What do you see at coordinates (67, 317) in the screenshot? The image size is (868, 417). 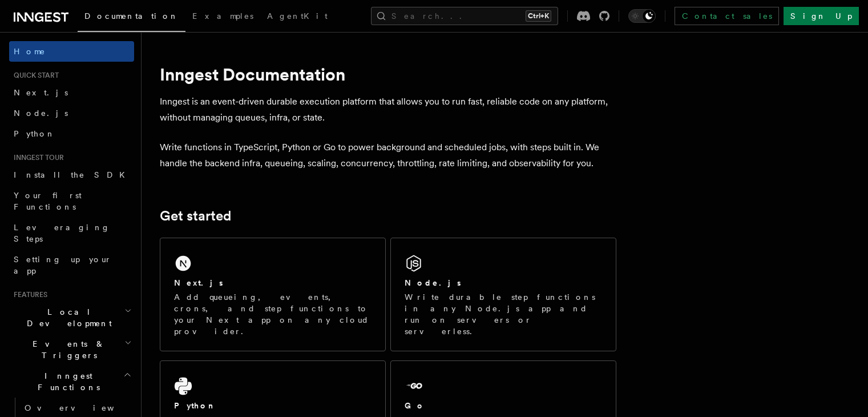 I see `span: Local Development` at bounding box center [67, 317].